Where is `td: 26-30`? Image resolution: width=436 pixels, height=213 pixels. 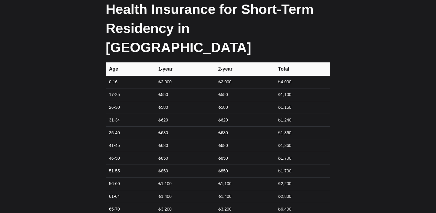 td: 26-30 is located at coordinates (130, 107).